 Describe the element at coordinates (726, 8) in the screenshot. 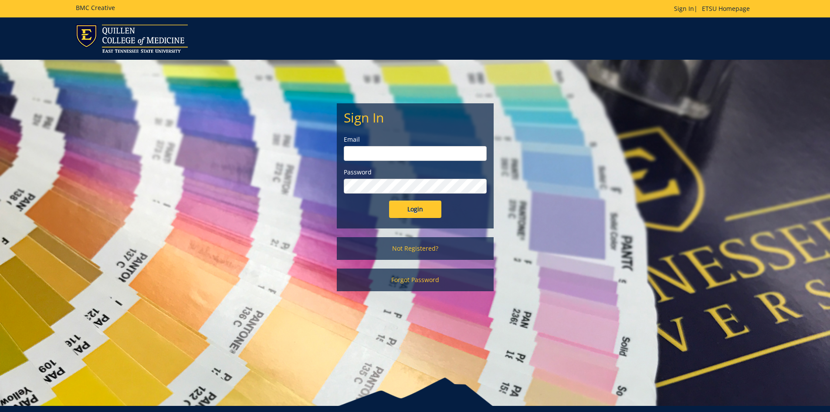

I see `a: ETSU Homepage` at that location.